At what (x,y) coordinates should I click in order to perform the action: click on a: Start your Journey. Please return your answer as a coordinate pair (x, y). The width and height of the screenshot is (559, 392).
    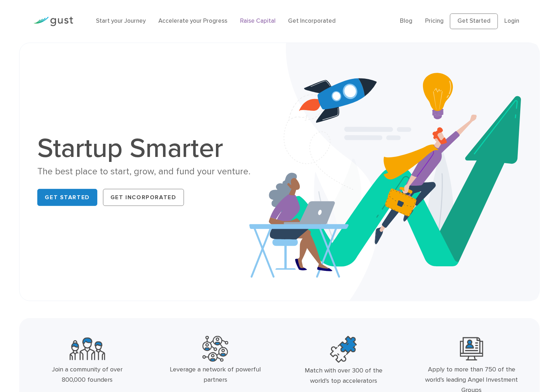
    Looking at the image, I should click on (120, 21).